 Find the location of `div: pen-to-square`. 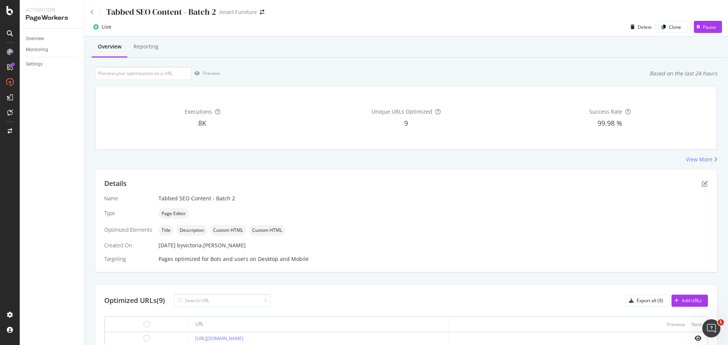

div: pen-to-square is located at coordinates (704, 184).